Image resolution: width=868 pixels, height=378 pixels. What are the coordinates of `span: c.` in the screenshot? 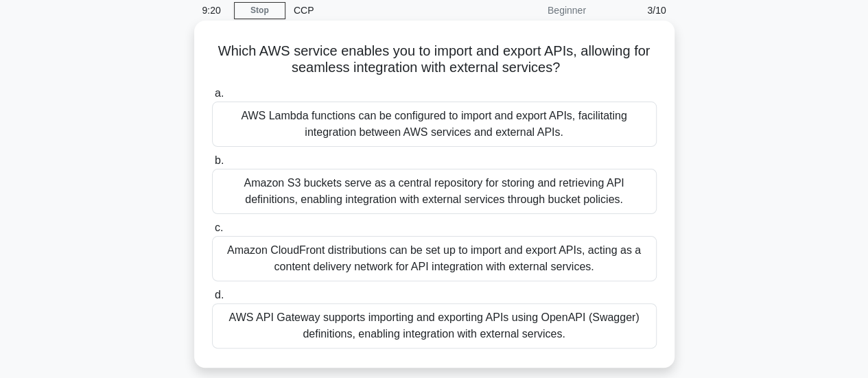 It's located at (219, 227).